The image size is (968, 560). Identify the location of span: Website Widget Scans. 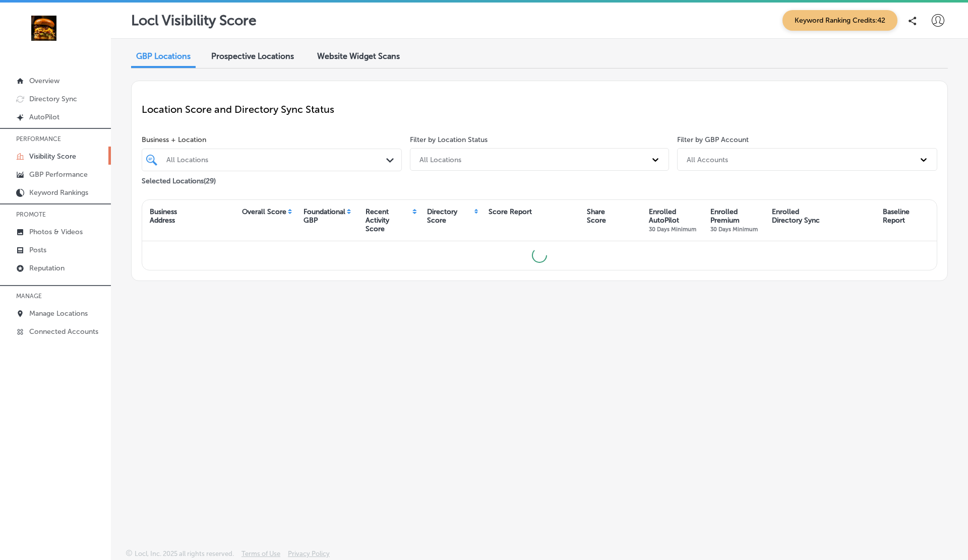
(358, 56).